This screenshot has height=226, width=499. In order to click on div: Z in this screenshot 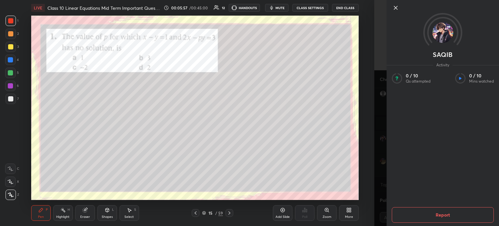, I will do `click(12, 195)`.